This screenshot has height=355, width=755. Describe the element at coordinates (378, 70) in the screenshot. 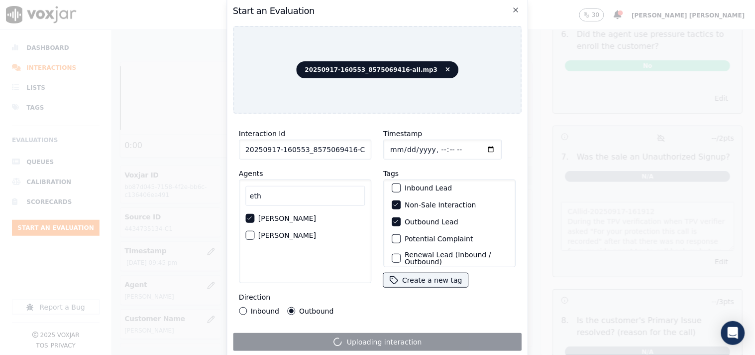

I see `span: 20250917-160553_8575069416-all.mp3` at that location.